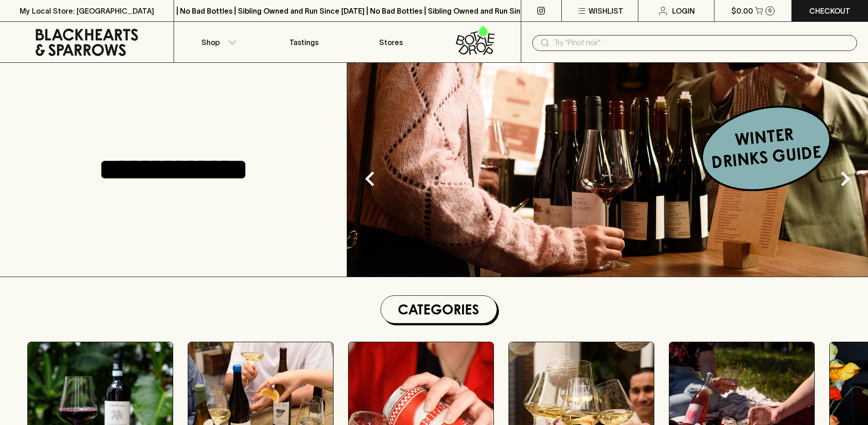 Image resolution: width=868 pixels, height=425 pixels. What do you see at coordinates (438, 310) in the screenshot?
I see `h1: Categories` at bounding box center [438, 310].